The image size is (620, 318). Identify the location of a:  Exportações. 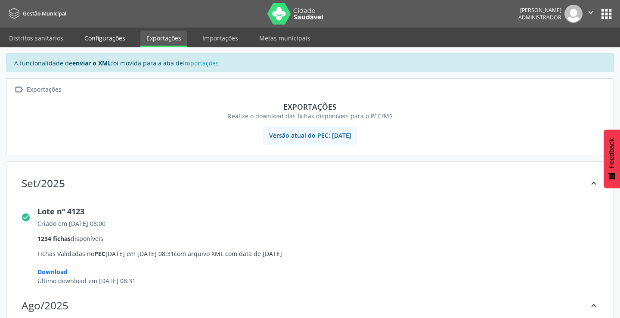
(37, 90).